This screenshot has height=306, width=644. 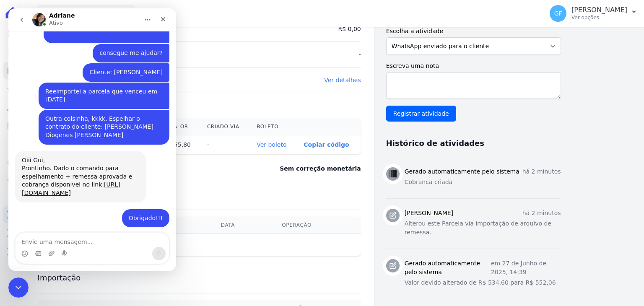 I want to click on p: Ver opções, so click(x=599, y=17).